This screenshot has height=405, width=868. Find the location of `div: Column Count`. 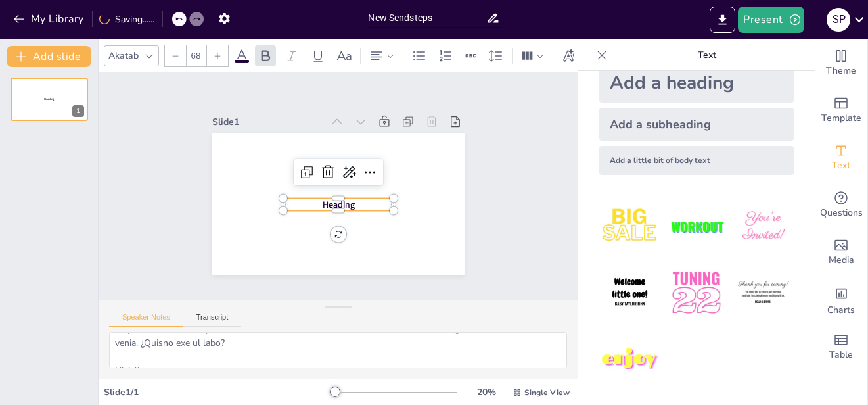

div: Column Count is located at coordinates (532, 56).